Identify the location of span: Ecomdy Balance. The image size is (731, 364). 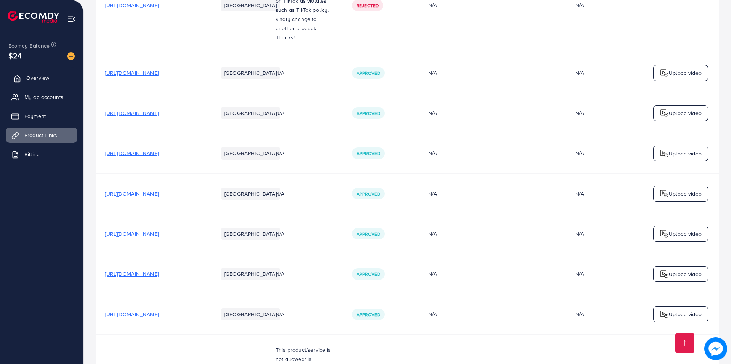
(29, 46).